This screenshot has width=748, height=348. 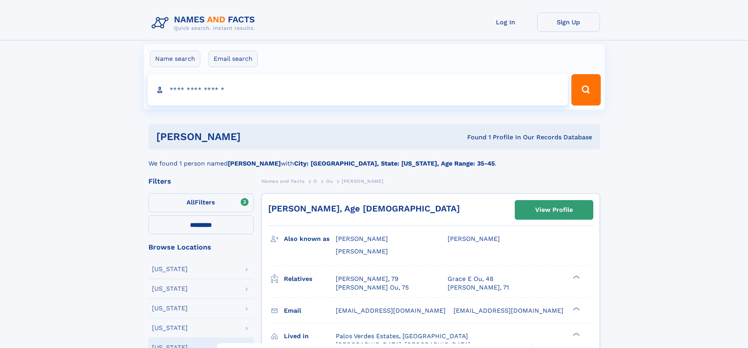 I want to click on label: Filters, so click(x=201, y=203).